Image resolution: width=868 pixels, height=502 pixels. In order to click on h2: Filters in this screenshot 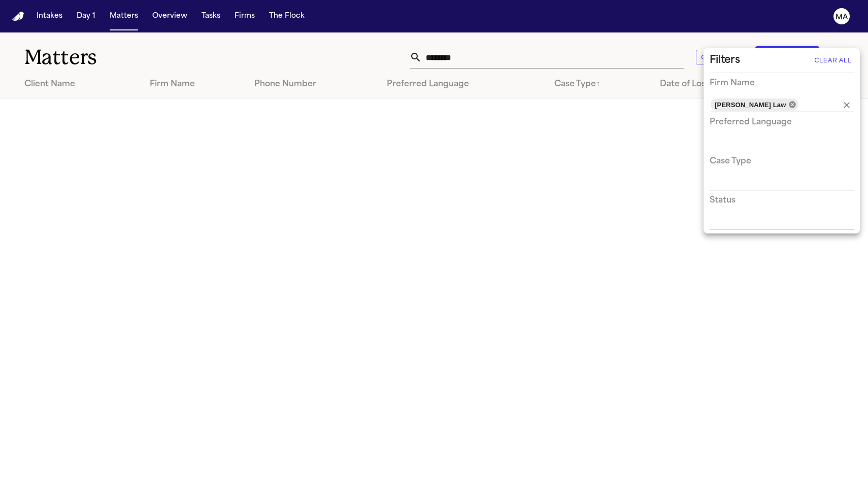, I will do `click(724, 61)`.